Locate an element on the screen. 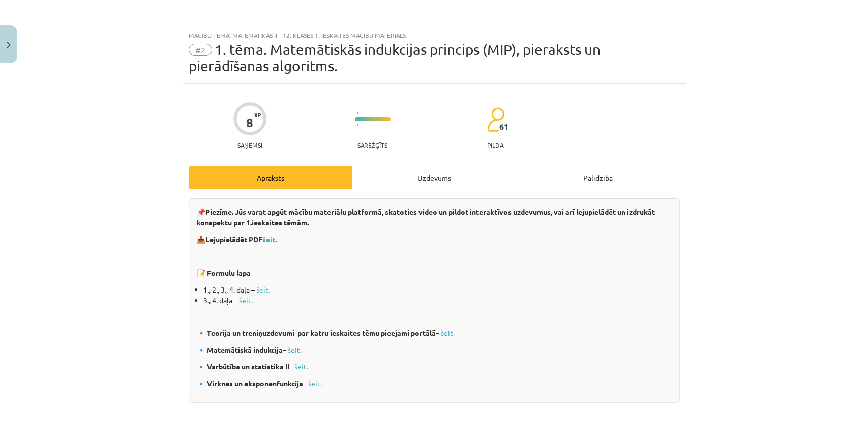  li: 1., 2., 3., 4. daļa – is located at coordinates (437, 289).